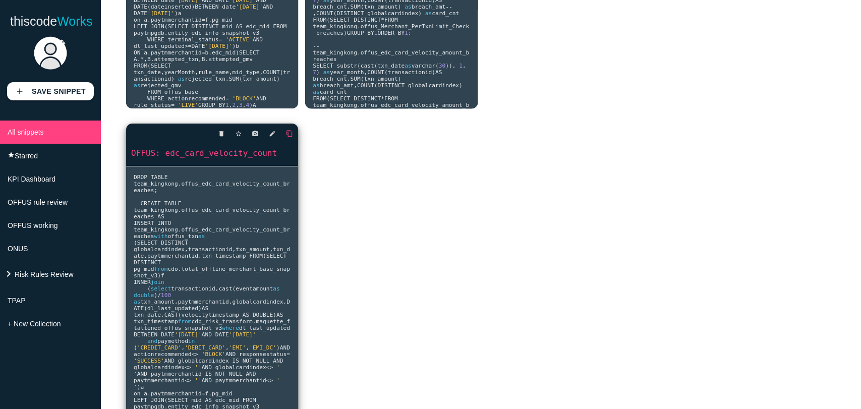  I want to click on a: edit, so click(268, 134).